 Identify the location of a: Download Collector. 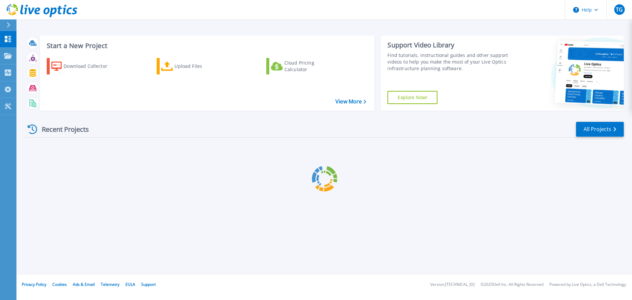
(83, 66).